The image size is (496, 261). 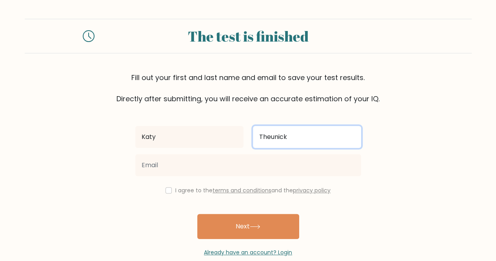 What do you see at coordinates (248, 36) in the screenshot?
I see `div: The test is finished` at bounding box center [248, 36].